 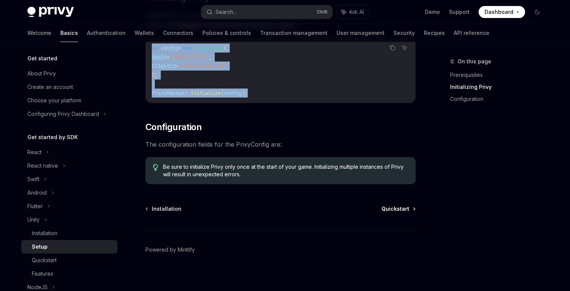 I want to click on div: Flutter, so click(x=35, y=206).